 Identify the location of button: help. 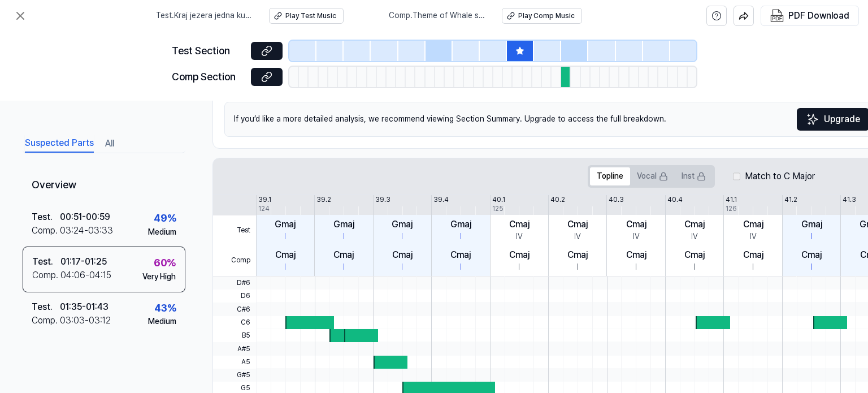
(717, 16).